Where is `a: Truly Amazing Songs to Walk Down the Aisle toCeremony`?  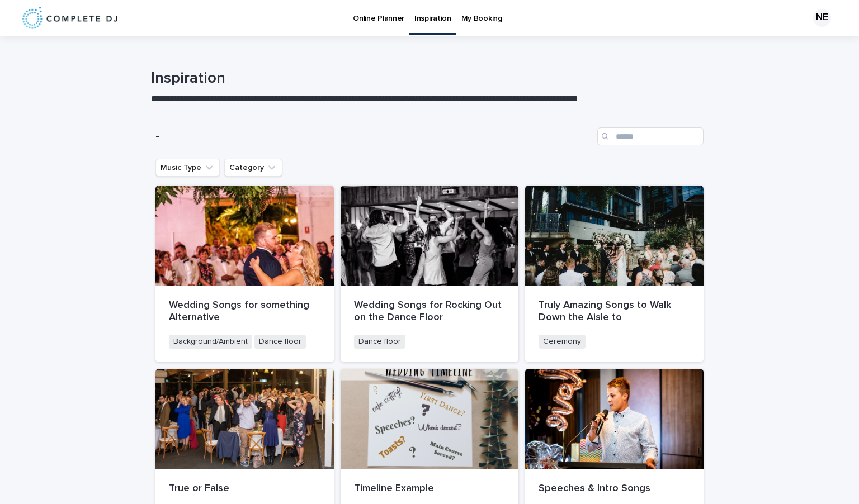 a: Truly Amazing Songs to Walk Down the Aisle toCeremony is located at coordinates (614, 274).